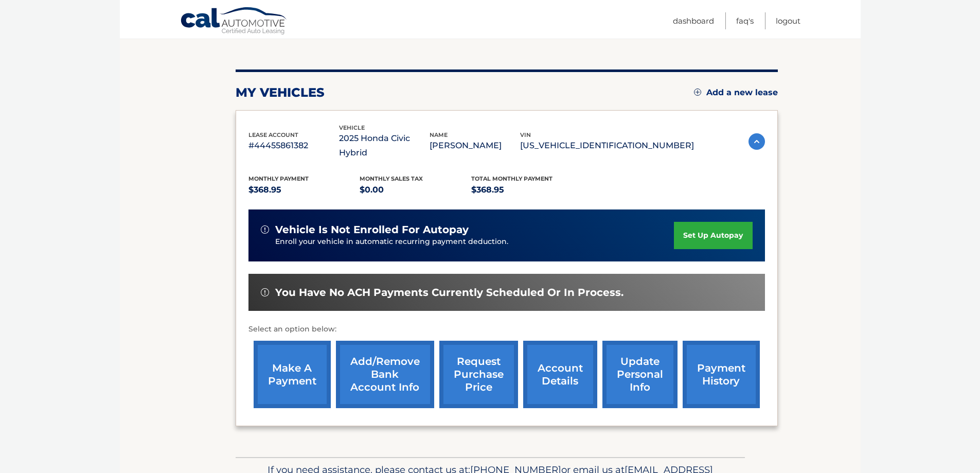 This screenshot has width=980, height=473. Describe the element at coordinates (384, 146) in the screenshot. I see `p: 2025 Honda Civic Hybrid` at that location.